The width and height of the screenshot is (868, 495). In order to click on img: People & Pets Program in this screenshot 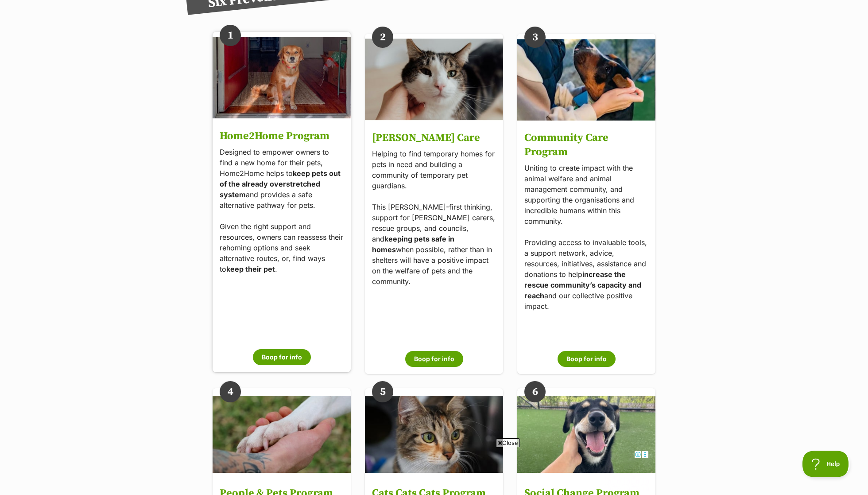, I will do `click(281, 435)`.